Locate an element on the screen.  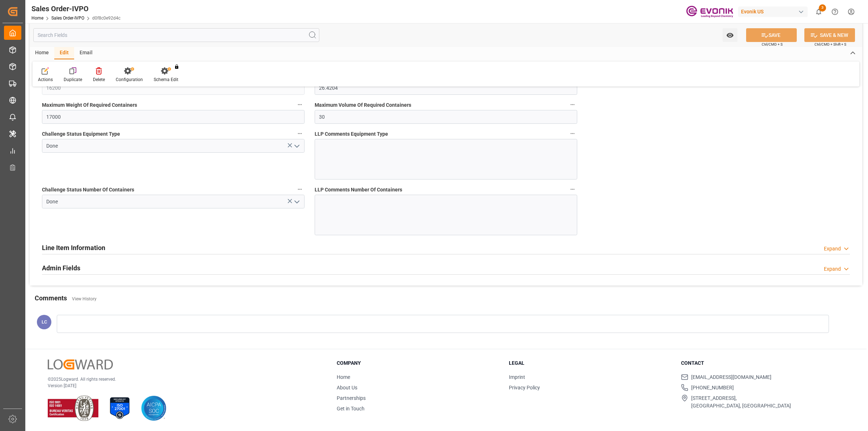
button: SAVE is located at coordinates (772, 35).